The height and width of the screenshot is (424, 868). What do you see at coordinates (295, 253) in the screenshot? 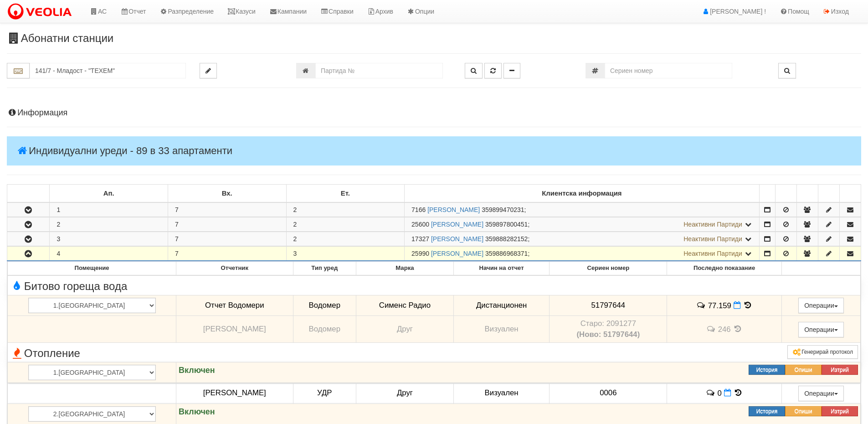
I see `span: 3` at bounding box center [295, 253].